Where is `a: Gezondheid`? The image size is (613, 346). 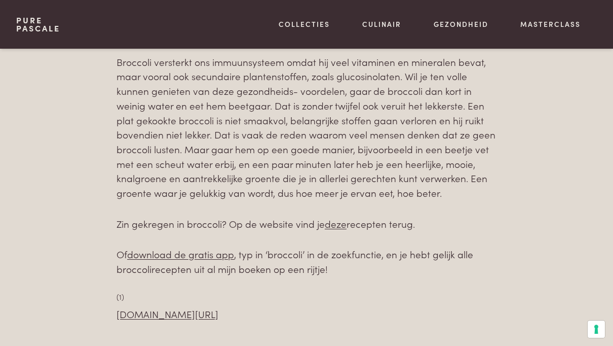 a: Gezondheid is located at coordinates (461, 24).